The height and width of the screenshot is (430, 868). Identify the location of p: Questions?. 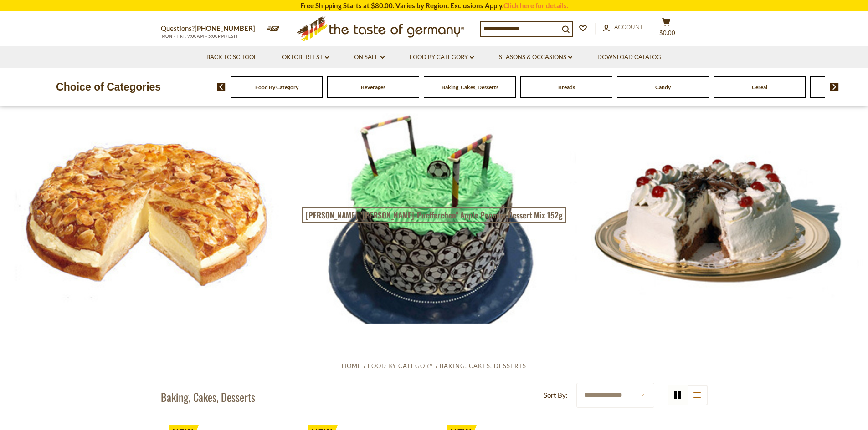
(212, 28).